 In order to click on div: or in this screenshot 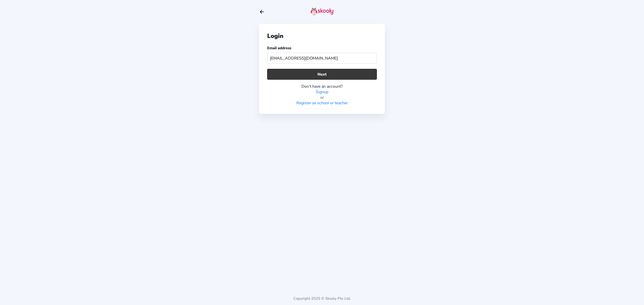, I will do `click(322, 98)`.